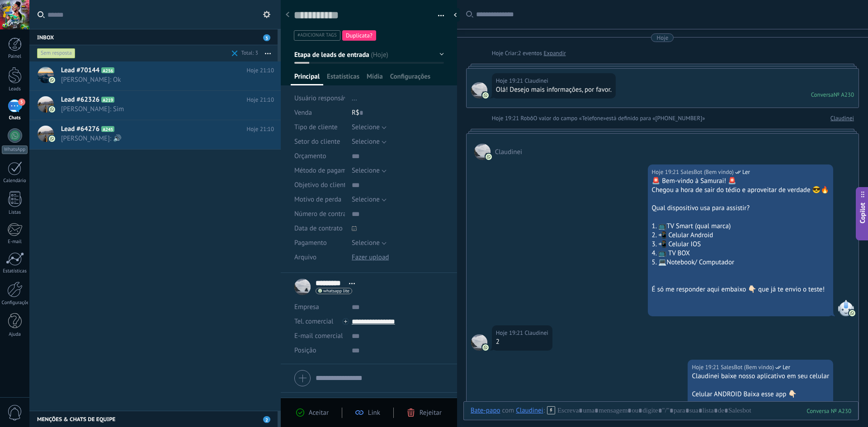  What do you see at coordinates (522, 342) in the screenshot?
I see `div: 2` at bounding box center [522, 342].